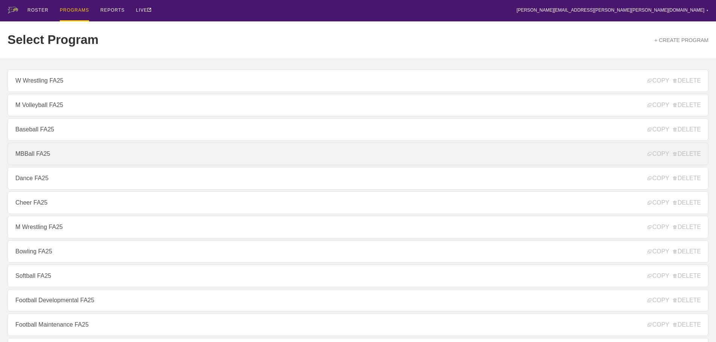  I want to click on a: Softball FA25, so click(358, 276).